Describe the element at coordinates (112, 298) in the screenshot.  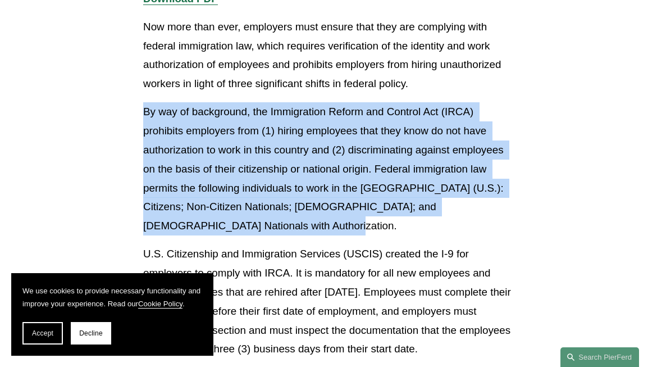
I see `p: We use cookies to provide necessary functionality and improve your experience. Read our .` at that location.